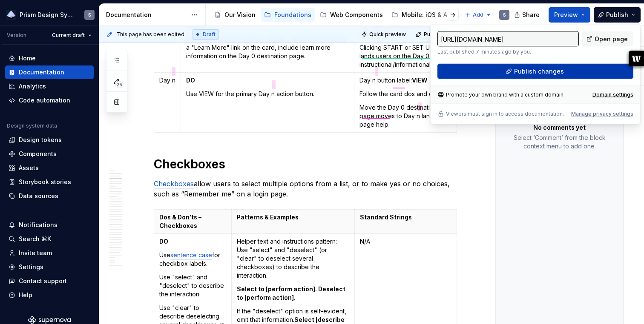 Image resolution: width=644 pixels, height=324 pixels. Describe the element at coordinates (559, 142) in the screenshot. I see `p: Select ‘Comment’ from the block context menu to add one.` at that location.